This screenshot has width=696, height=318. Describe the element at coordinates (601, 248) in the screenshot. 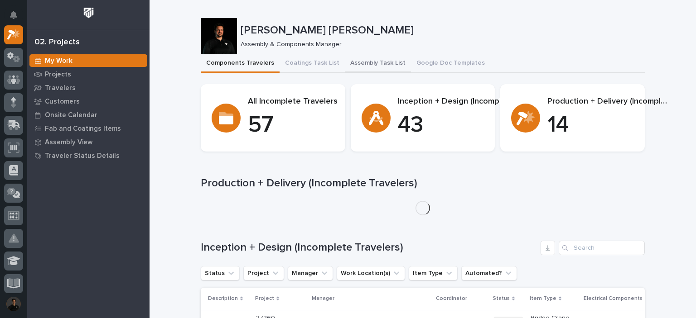

I see `input: Search` at that location.